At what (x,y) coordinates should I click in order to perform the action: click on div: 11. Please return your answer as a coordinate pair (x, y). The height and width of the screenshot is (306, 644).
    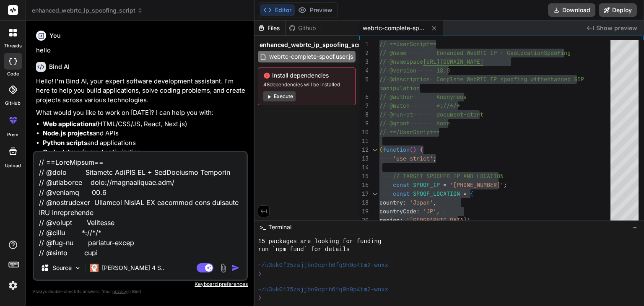
    Looking at the image, I should click on (364, 141).